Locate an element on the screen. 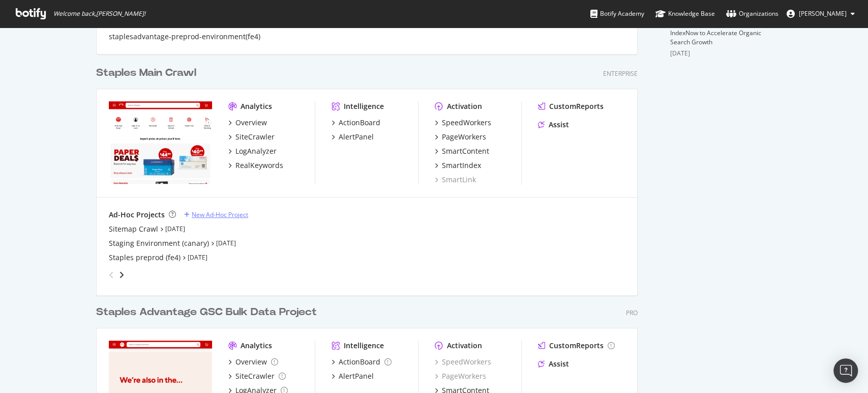 The width and height of the screenshot is (868, 393). div: Open Intercom Messenger is located at coordinates (846, 371).